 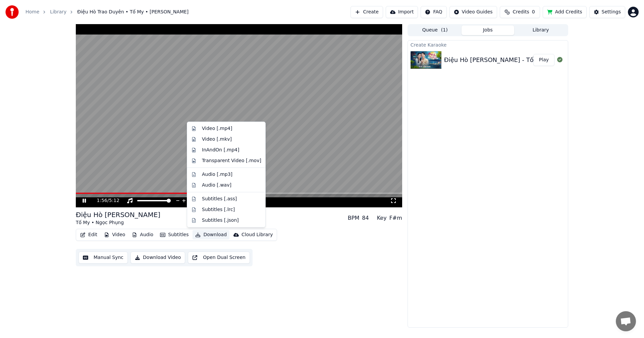 What do you see at coordinates (353, 218) in the screenshot?
I see `div: BPM` at bounding box center [353, 218].